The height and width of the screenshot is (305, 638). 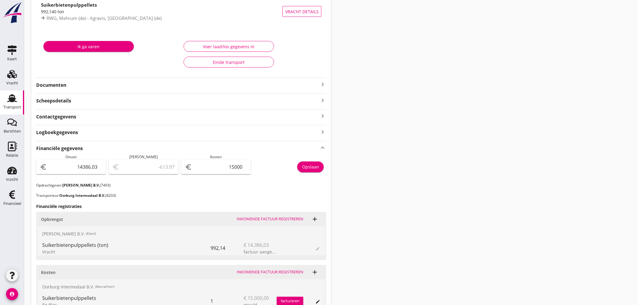 What do you see at coordinates (310, 167) in the screenshot?
I see `div: Opslaan` at bounding box center [310, 167].